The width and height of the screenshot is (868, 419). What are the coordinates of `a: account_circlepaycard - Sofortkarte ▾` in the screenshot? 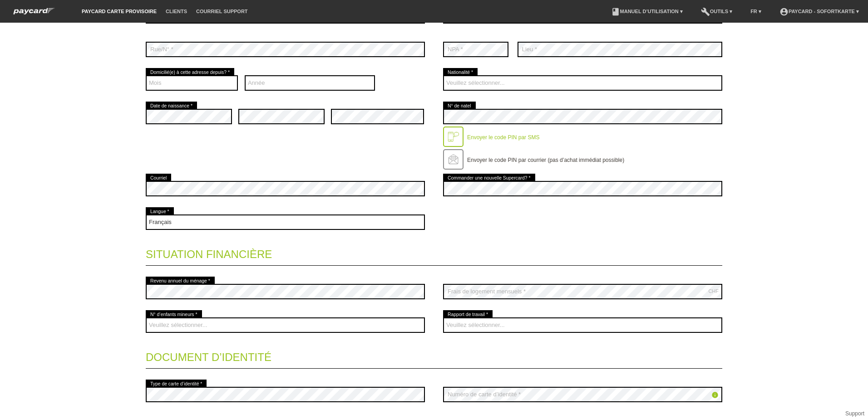 It's located at (819, 11).